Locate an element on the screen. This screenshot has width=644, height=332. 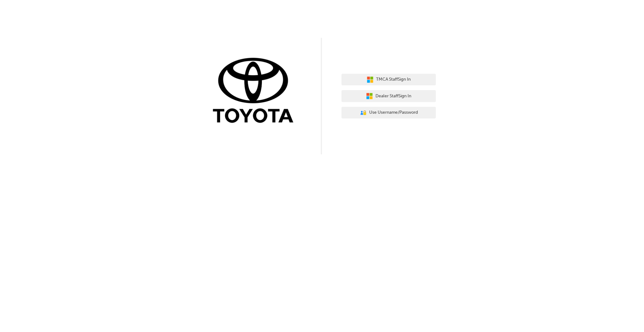
span: Use Username/Password is located at coordinates (394, 112).